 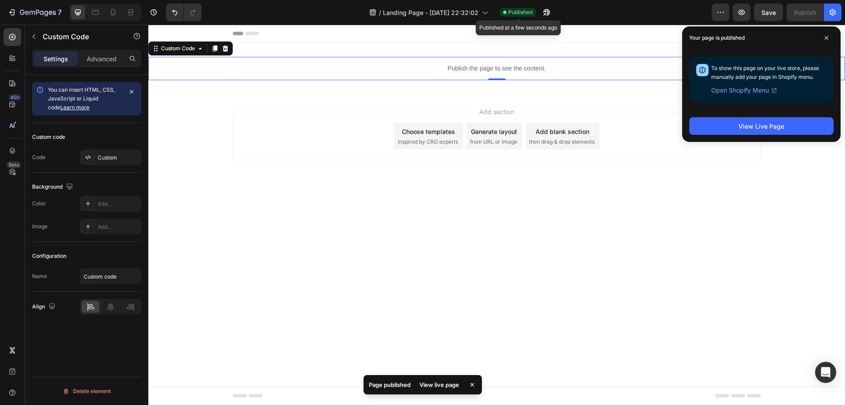 I want to click on span: To show this page on your live store, please manually add your page in Shopify menu., so click(x=765, y=72).